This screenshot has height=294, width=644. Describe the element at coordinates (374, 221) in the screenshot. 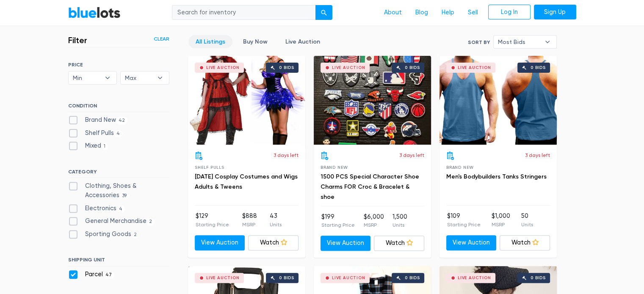

I see `li: $6,000` at that location.